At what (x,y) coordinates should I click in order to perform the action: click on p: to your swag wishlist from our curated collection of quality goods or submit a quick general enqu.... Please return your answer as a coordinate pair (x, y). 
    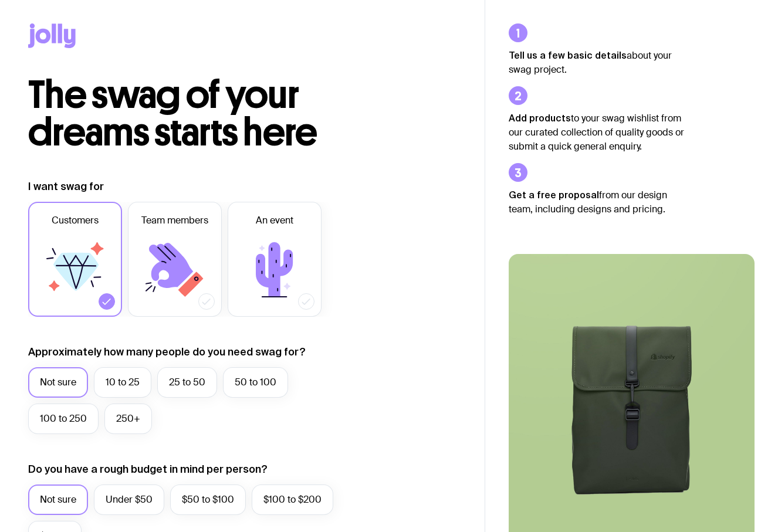
    Looking at the image, I should click on (597, 132).